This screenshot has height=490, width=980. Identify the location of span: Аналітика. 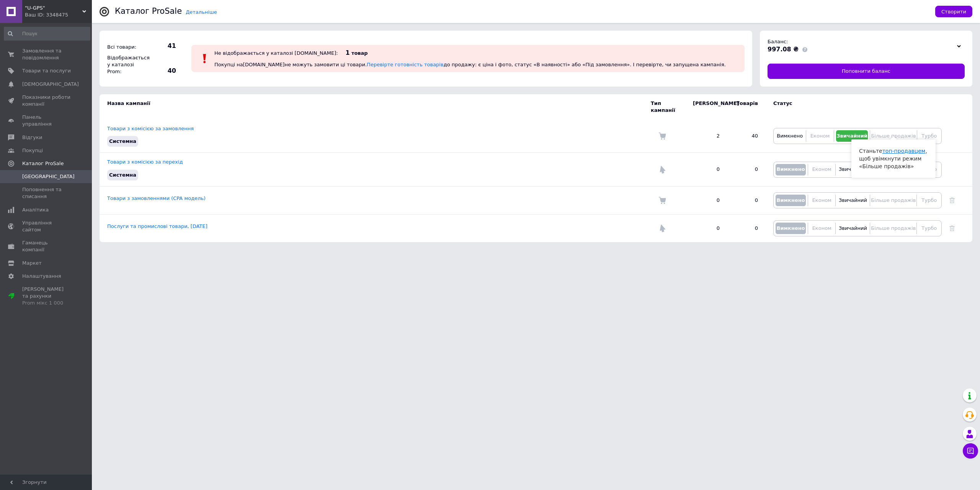
(35, 210).